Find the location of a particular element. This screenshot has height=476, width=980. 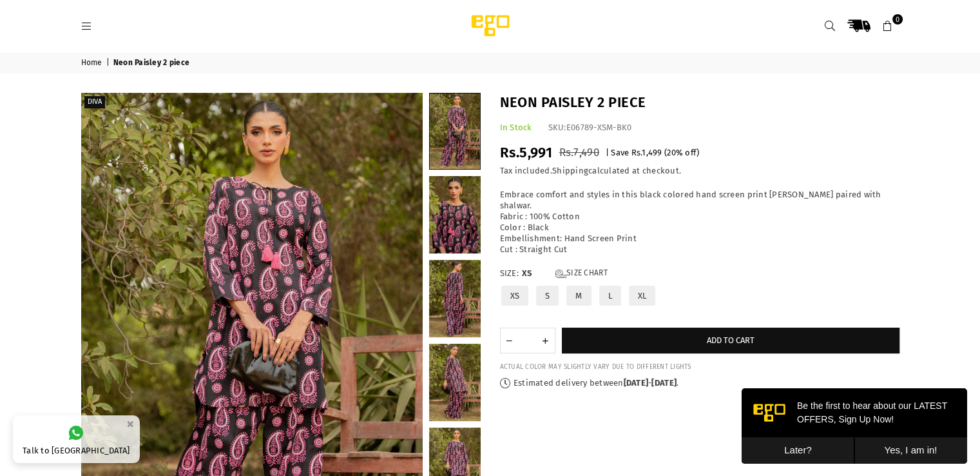

span: XS is located at coordinates (535, 273).